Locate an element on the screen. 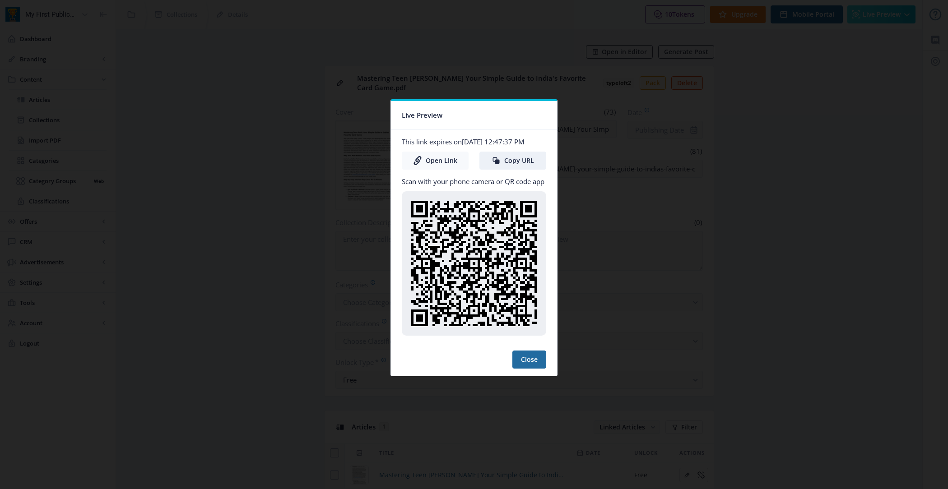 Image resolution: width=948 pixels, height=489 pixels. button: Close is located at coordinates (529, 360).